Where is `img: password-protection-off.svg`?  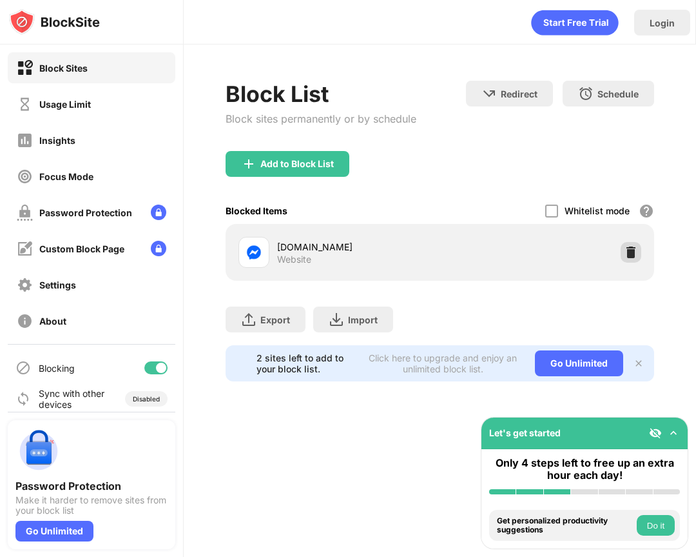
img: password-protection-off.svg is located at coordinates (25, 212).